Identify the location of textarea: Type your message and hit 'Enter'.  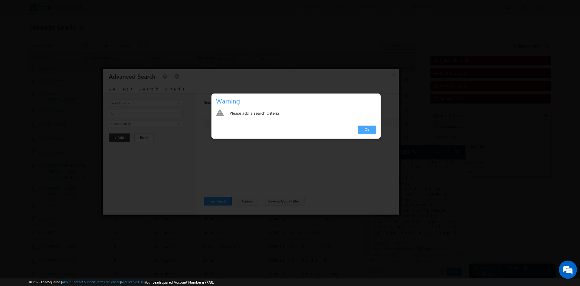
(59, 118).